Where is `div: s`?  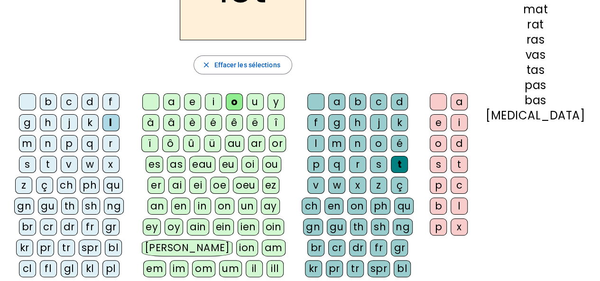
div: s is located at coordinates (378, 165).